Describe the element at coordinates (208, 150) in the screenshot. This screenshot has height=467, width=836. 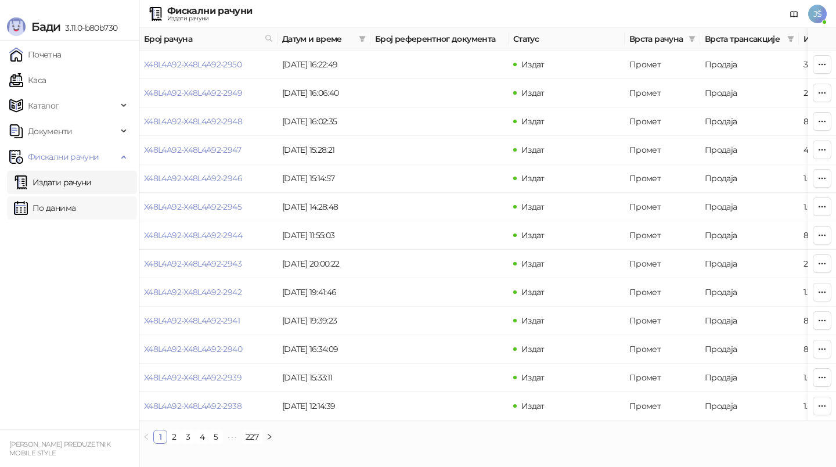
I see `td: X48L4A92-X48L4A92-2947` at that location.